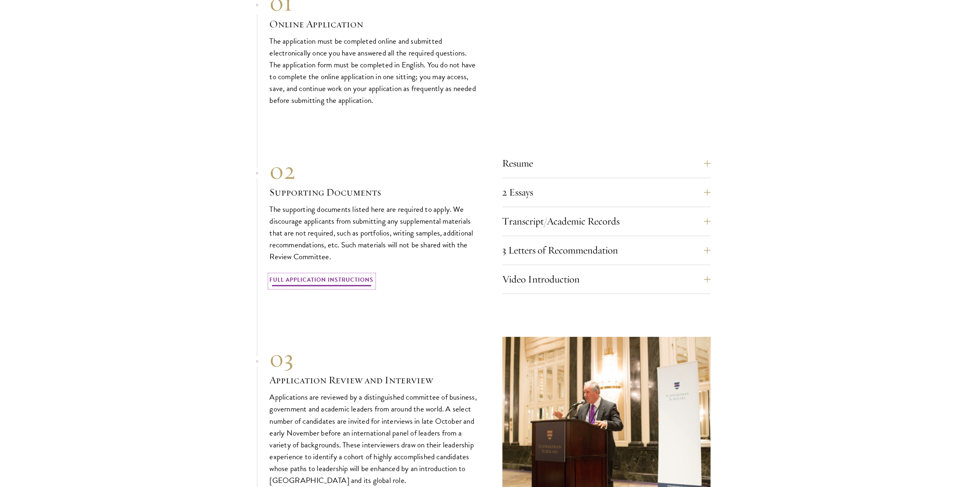 The image size is (980, 487). Describe the element at coordinates (606, 163) in the screenshot. I see `button: Resume` at that location.